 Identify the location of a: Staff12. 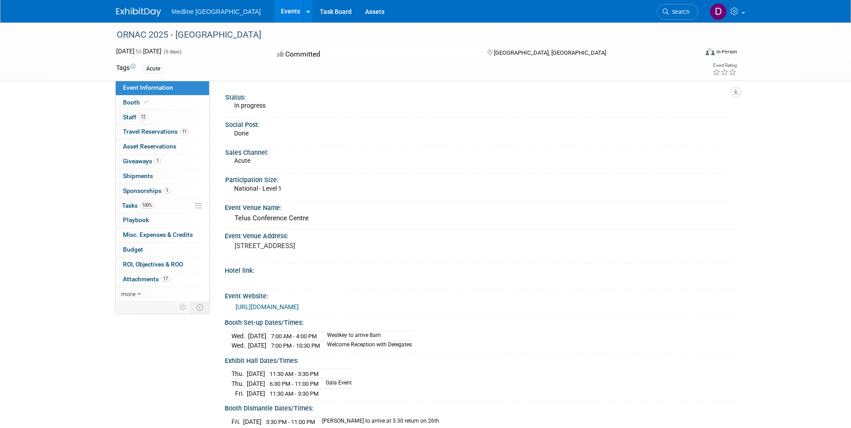
(162, 117).